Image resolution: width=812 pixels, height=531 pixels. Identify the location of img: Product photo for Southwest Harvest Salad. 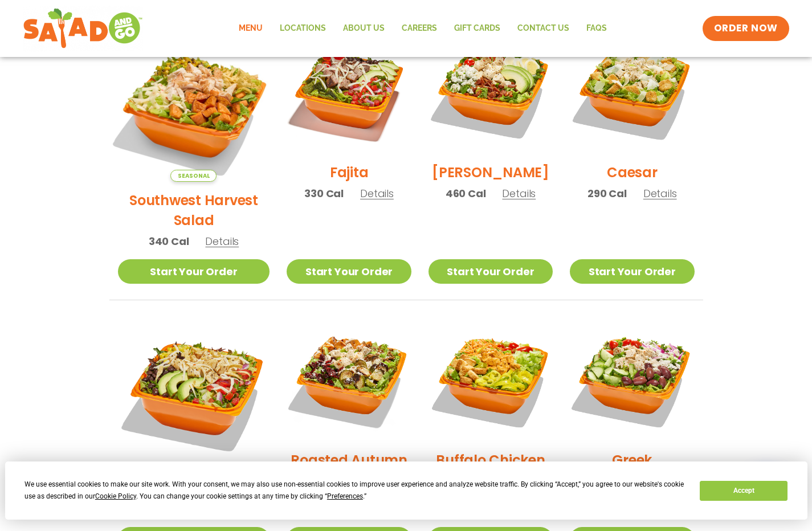
(193, 105).